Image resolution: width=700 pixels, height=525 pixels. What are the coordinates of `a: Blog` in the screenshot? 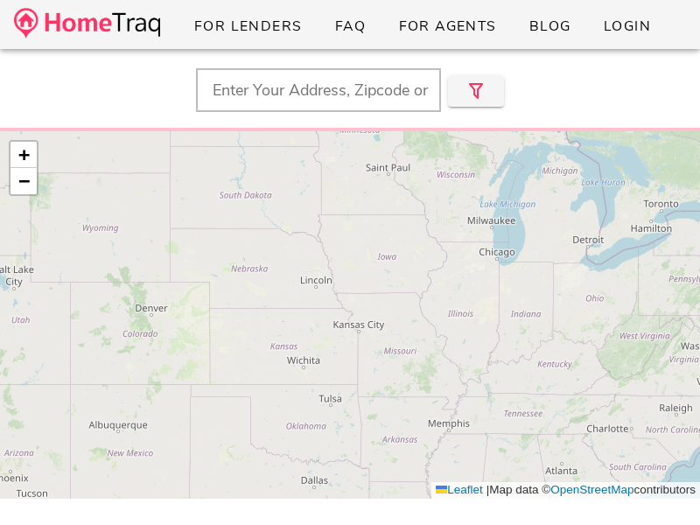 It's located at (549, 26).